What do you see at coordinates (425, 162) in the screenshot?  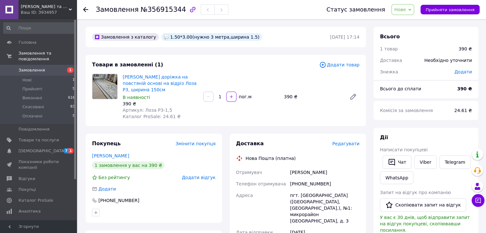 I see `a: Viber` at bounding box center [425, 162].